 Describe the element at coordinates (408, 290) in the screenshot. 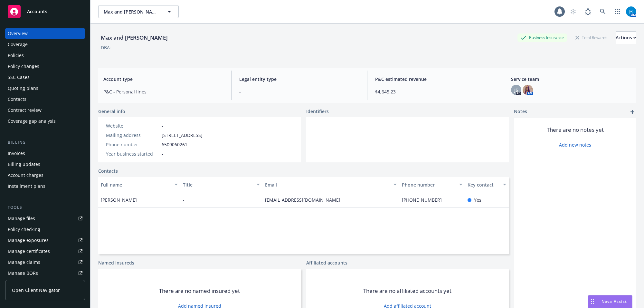

I see `span: There are no affiliated accounts yet` at that location.